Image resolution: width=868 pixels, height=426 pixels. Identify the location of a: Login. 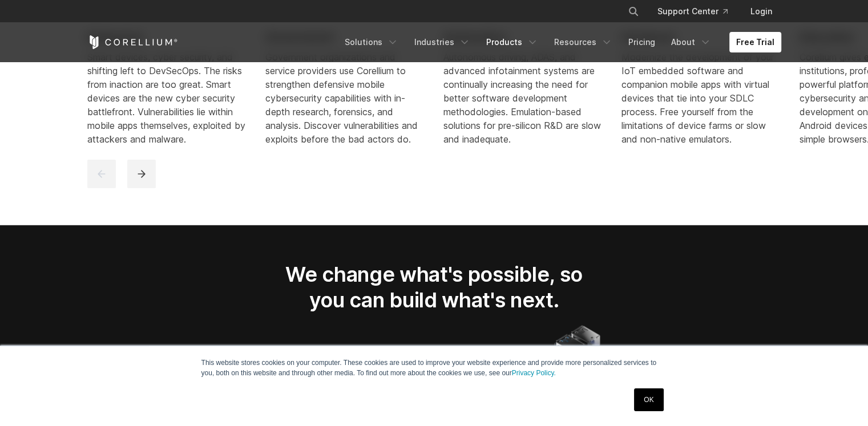
(762, 12).